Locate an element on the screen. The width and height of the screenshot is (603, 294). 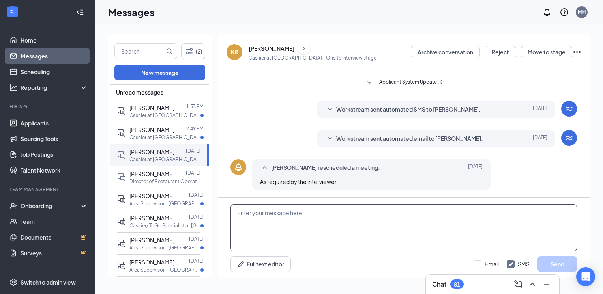
svg: QuestionInfo is located at coordinates (564, 12).